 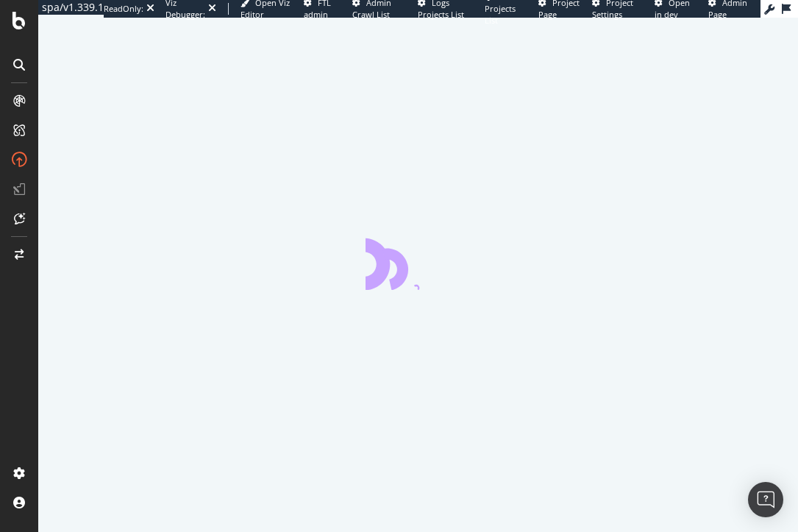 What do you see at coordinates (766, 499) in the screenshot?
I see `div: Open Intercom Messenger` at bounding box center [766, 499].